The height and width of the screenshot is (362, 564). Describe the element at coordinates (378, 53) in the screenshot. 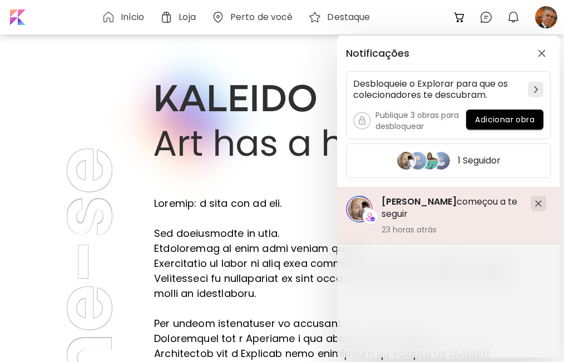

I see `h5: Notificações` at that location.